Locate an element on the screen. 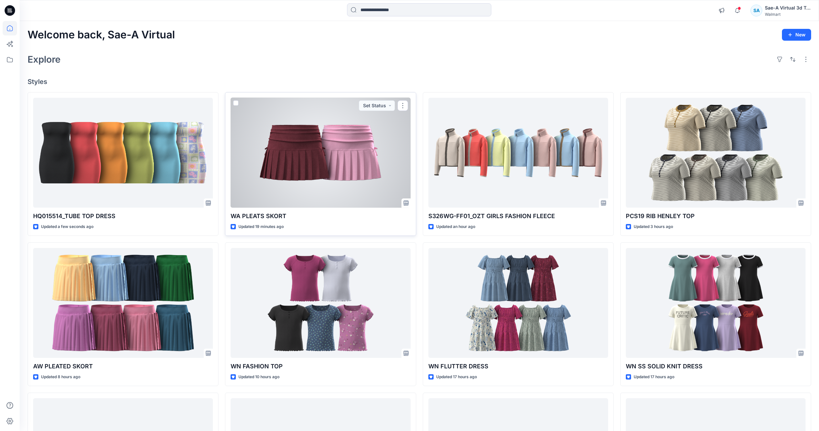 This screenshot has width=819, height=431. a: S326WG-FF01_OZT GIRLS FASHION FLEECE is located at coordinates (518, 153).